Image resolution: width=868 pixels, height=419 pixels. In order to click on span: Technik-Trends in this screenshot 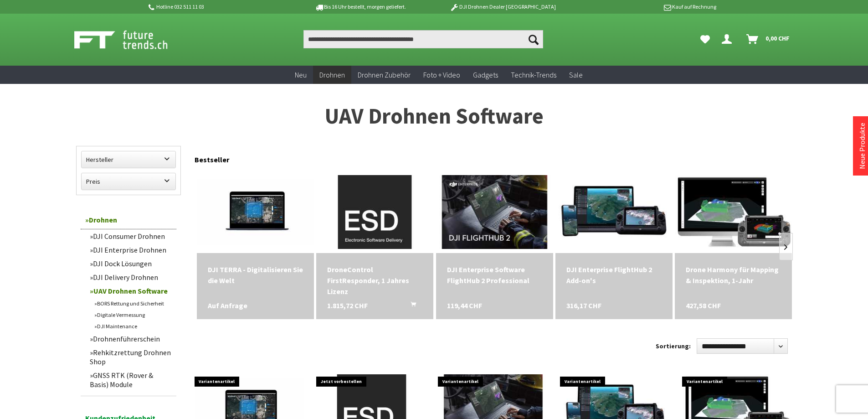, I will do `click(534, 75)`.